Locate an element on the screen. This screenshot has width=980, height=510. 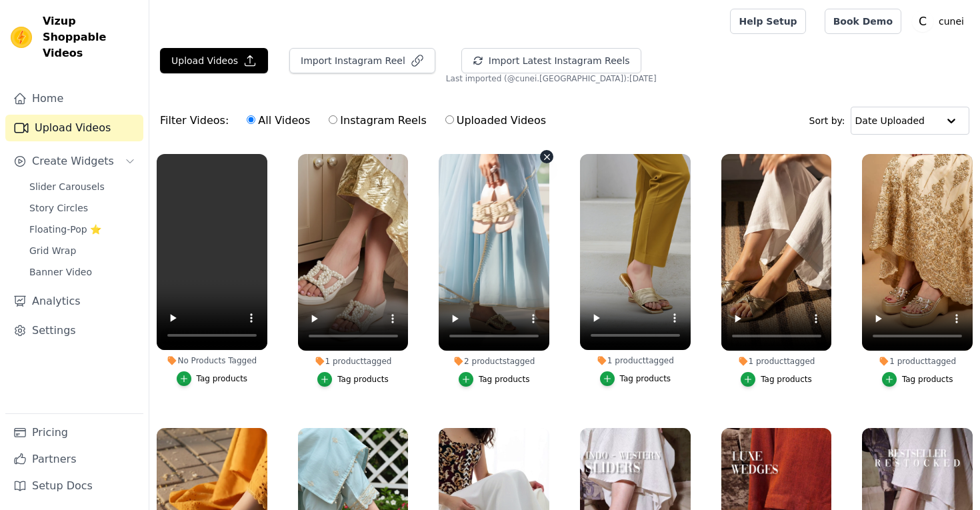
label: Uploaded Videos is located at coordinates (496, 120).